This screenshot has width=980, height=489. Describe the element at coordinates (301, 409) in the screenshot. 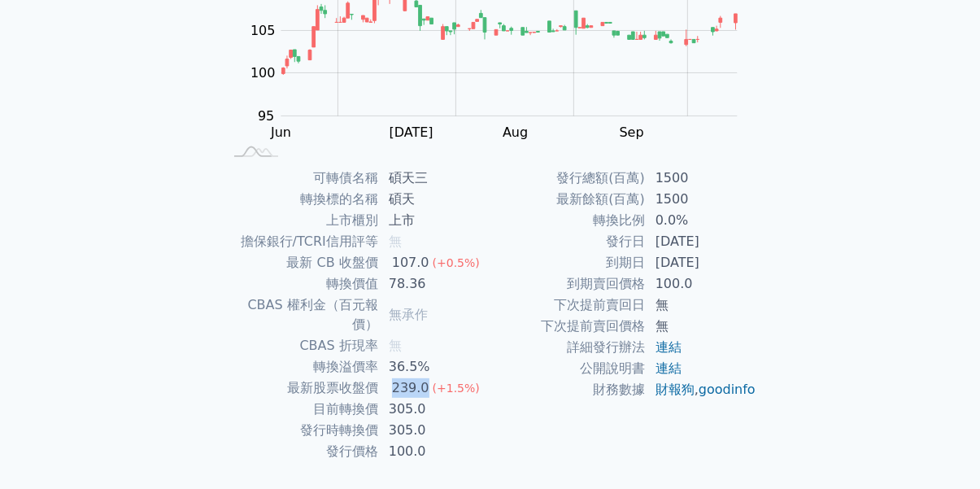

I see `td: 目前轉換價` at that location.